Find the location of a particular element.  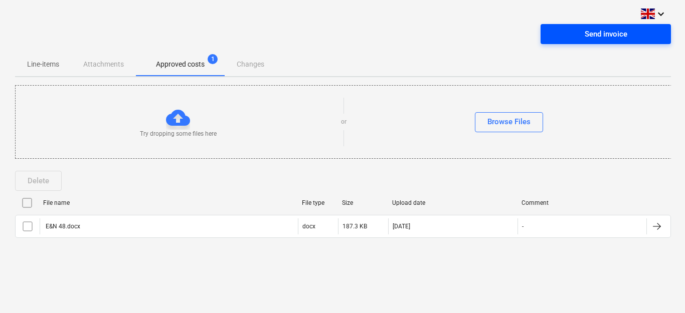

div: Comment is located at coordinates (582, 203).